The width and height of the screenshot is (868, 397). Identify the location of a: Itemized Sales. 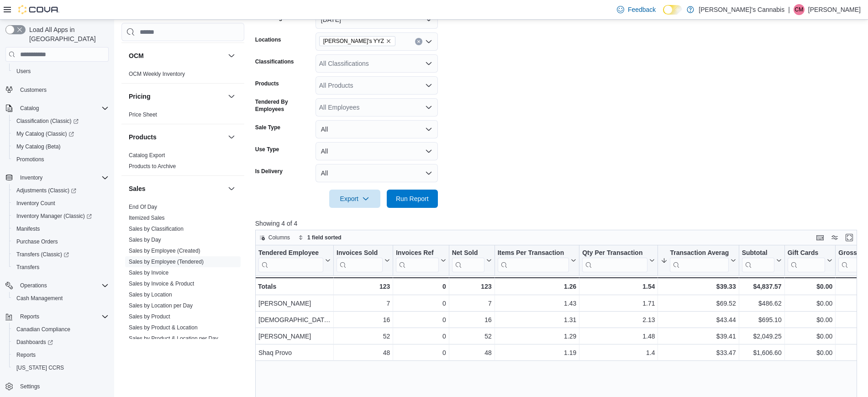
(146, 218).